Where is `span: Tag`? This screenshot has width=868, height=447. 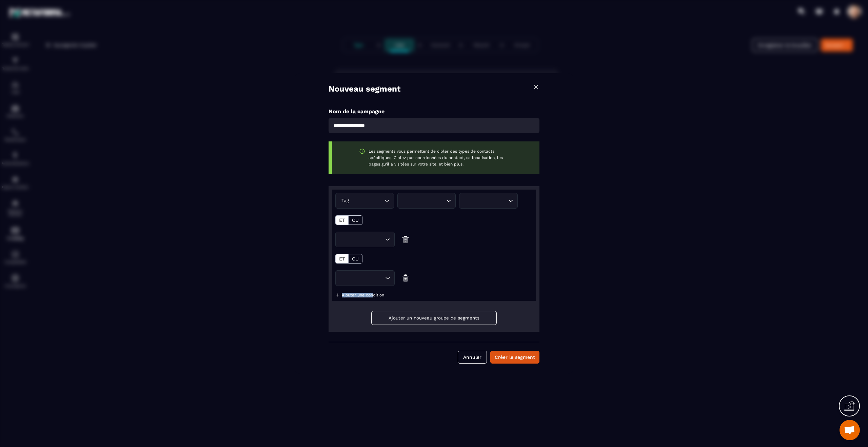
span: Tag is located at coordinates (345, 201).